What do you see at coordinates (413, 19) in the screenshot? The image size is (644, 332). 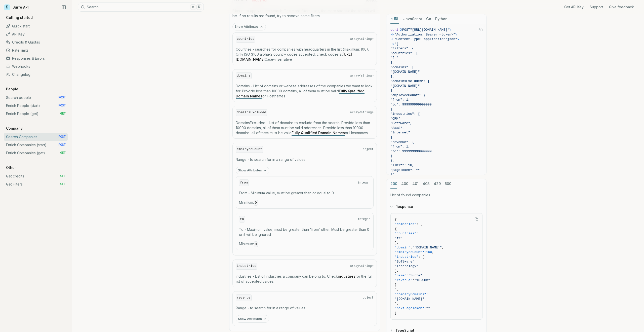 I see `button: JavaScript` at bounding box center [413, 19].